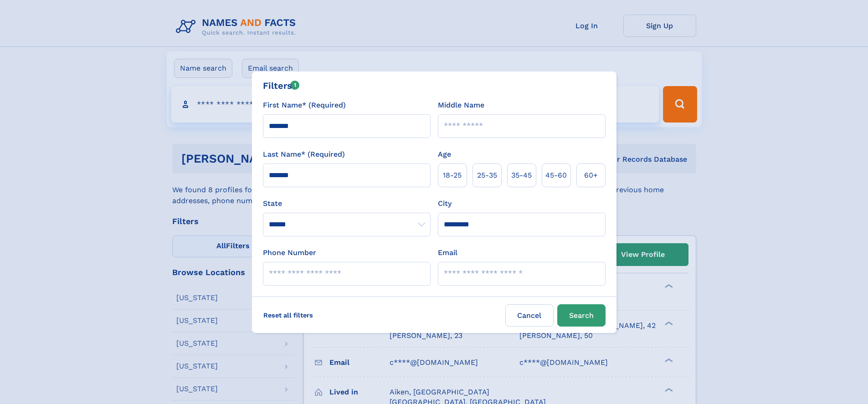  What do you see at coordinates (290, 253) in the screenshot?
I see `label: Phone Number` at bounding box center [290, 253].